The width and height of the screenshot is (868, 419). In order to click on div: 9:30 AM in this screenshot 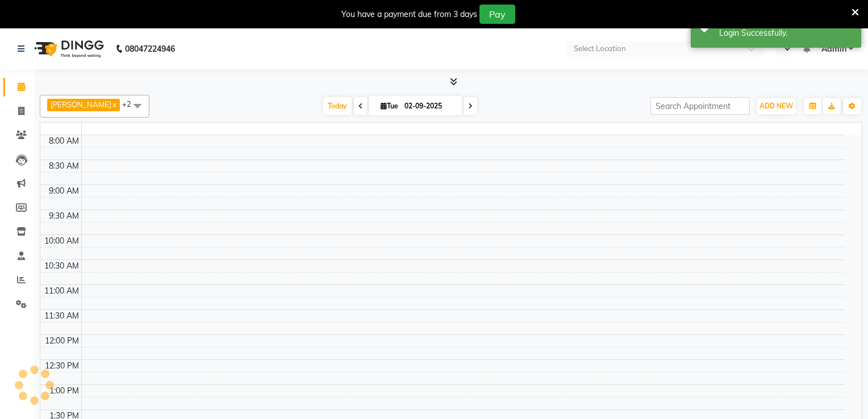, I will do `click(64, 216)`.